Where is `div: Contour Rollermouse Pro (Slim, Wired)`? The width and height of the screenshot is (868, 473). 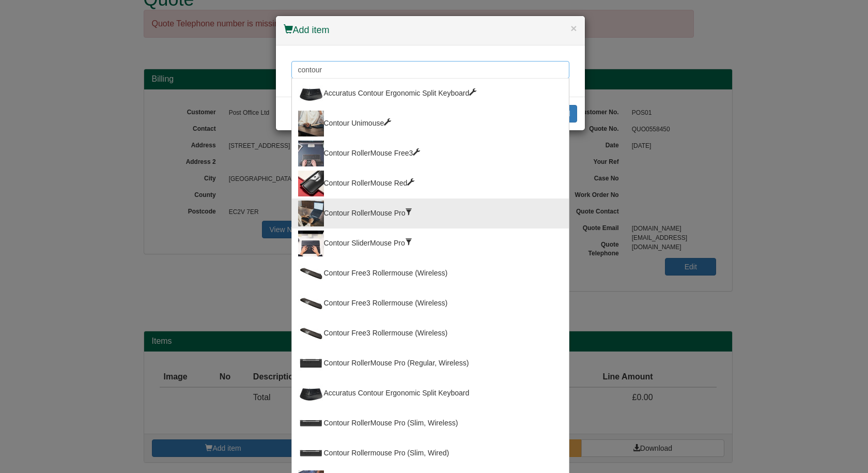
div: Contour Rollermouse Pro (Slim, Wired) is located at coordinates (430, 453).